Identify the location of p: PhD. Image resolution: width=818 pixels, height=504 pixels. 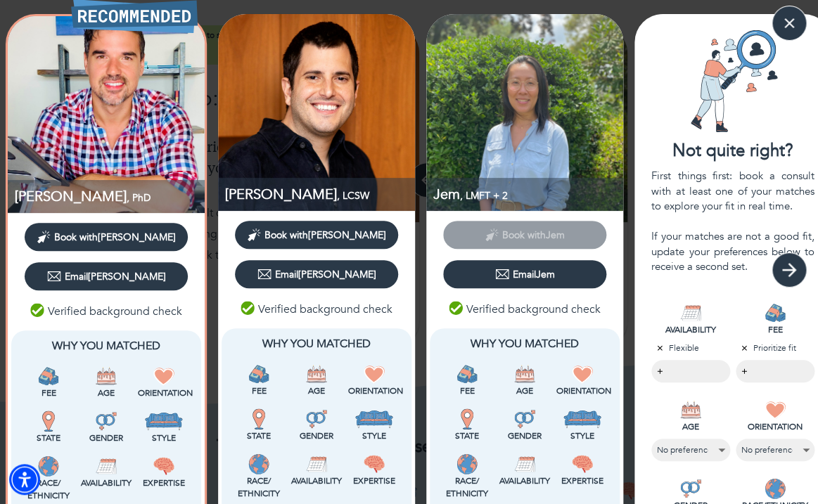
(110, 196).